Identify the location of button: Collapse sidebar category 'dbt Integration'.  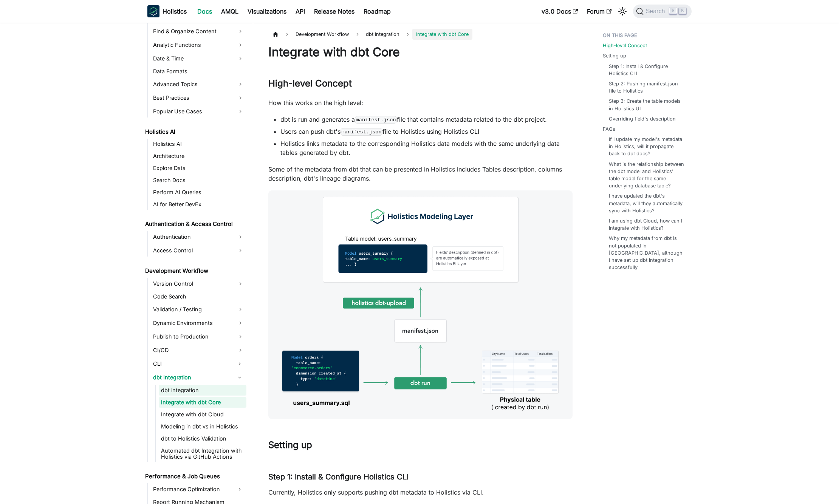
(239, 378).